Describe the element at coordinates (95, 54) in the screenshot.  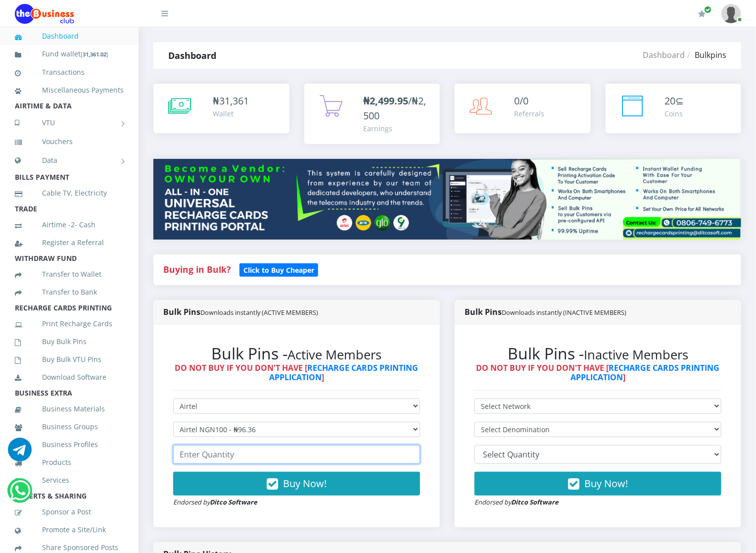
I see `b: 31,361.02` at that location.